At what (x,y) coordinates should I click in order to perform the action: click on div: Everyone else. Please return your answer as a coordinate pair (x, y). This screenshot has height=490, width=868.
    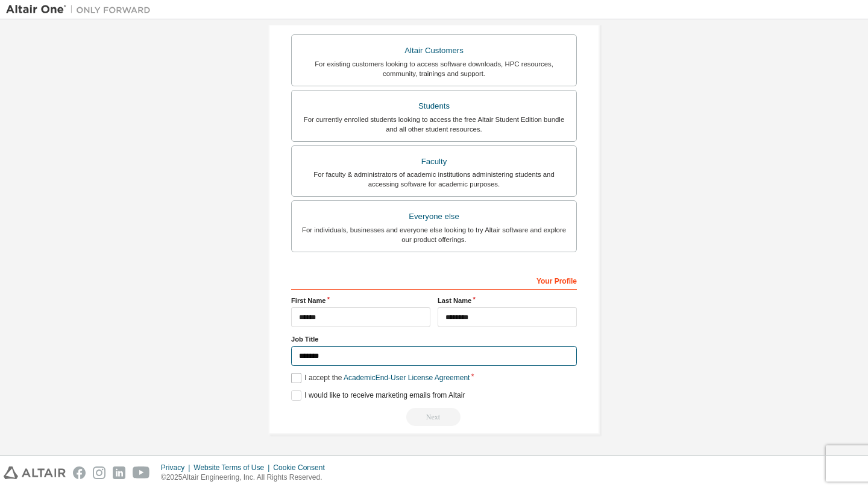
    Looking at the image, I should click on (434, 217).